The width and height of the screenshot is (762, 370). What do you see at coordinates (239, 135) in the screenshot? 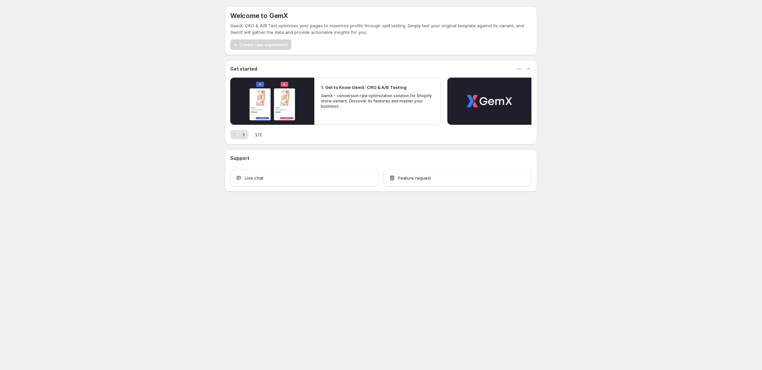
I see `nav: Pagination` at bounding box center [239, 135].